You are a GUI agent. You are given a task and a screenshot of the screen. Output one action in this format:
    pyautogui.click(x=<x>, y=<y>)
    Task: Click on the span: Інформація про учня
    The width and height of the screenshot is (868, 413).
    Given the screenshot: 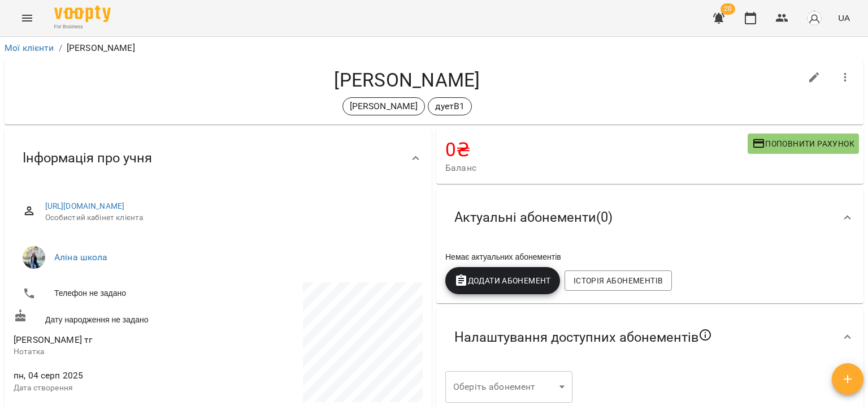 What is the action you would take?
    pyautogui.click(x=87, y=158)
    